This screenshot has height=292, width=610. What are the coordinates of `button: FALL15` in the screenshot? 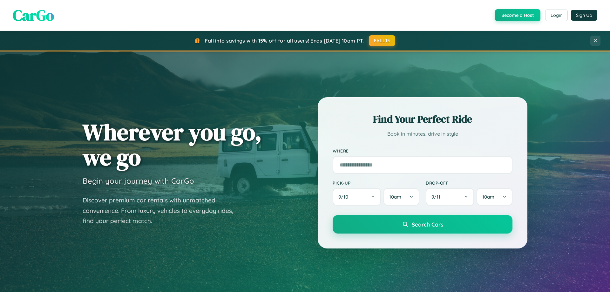 It's located at (382, 41).